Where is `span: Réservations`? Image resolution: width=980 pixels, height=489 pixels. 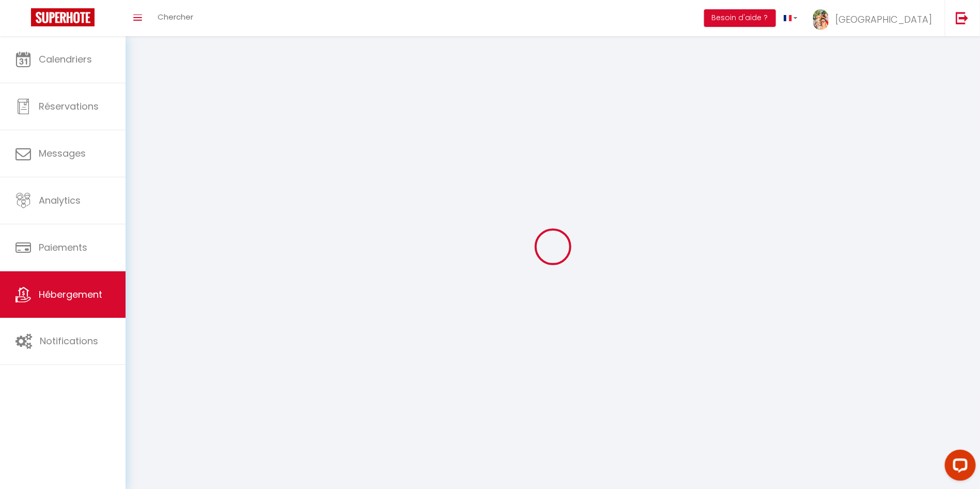
span: Réservations is located at coordinates (69, 106).